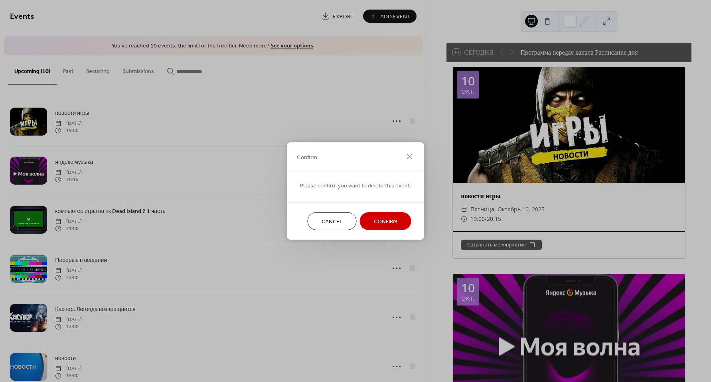  I want to click on button: Confirm, so click(385, 221).